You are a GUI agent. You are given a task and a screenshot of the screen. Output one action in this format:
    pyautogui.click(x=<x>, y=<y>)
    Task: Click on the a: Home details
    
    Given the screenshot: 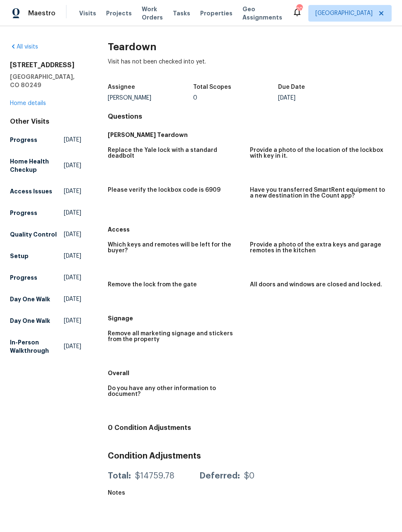 What is the action you would take?
    pyautogui.click(x=28, y=103)
    